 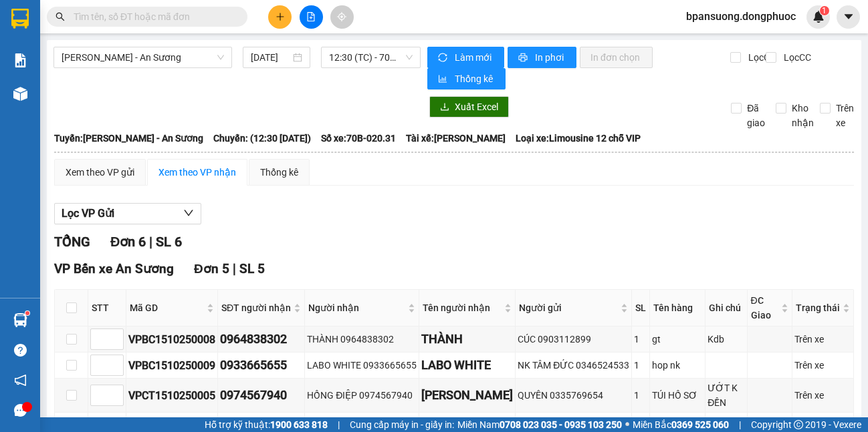 What do you see at coordinates (818, 308) in the screenshot?
I see `span: Trạng thái` at bounding box center [818, 308].